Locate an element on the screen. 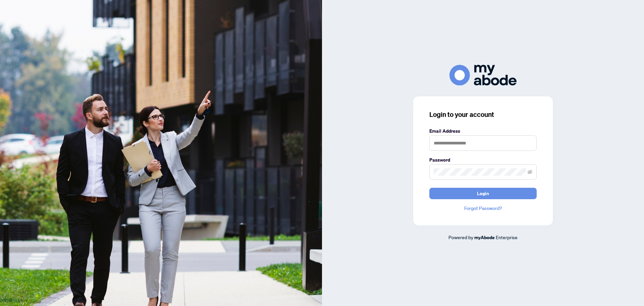  img: ma-logo is located at coordinates (483, 75).